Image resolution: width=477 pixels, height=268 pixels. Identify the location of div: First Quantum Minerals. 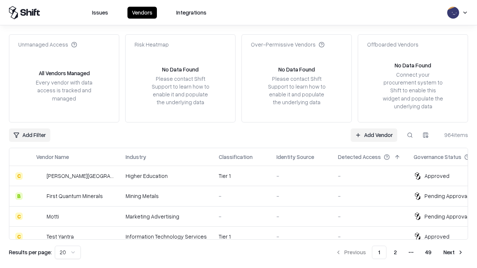
(75, 196).